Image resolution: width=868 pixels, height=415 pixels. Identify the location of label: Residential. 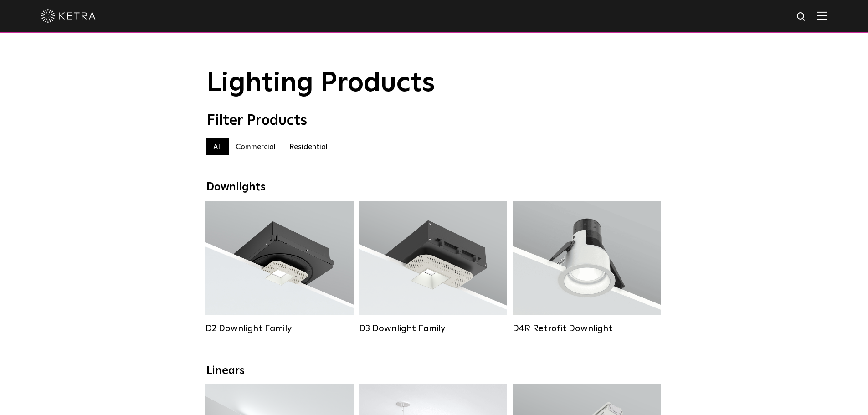
(308, 147).